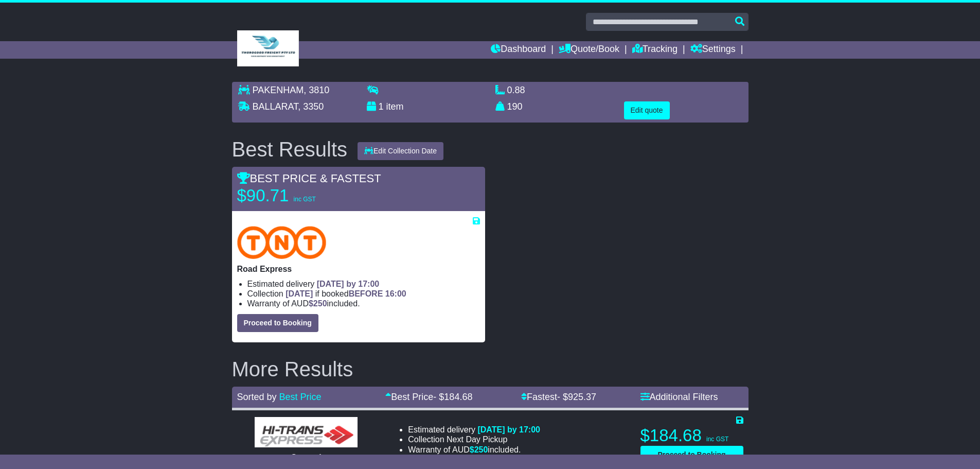  Describe the element at coordinates (589, 50) in the screenshot. I see `a: Quote/Book` at that location.